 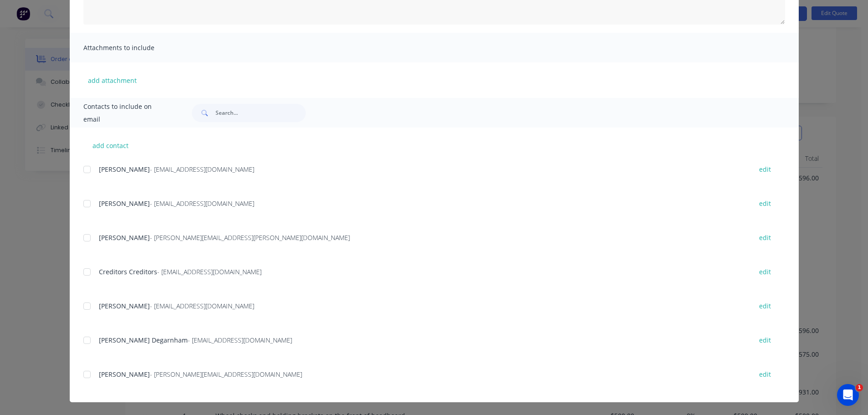 What do you see at coordinates (58, 8) in the screenshot?
I see `h1: Maricar` at bounding box center [58, 8].